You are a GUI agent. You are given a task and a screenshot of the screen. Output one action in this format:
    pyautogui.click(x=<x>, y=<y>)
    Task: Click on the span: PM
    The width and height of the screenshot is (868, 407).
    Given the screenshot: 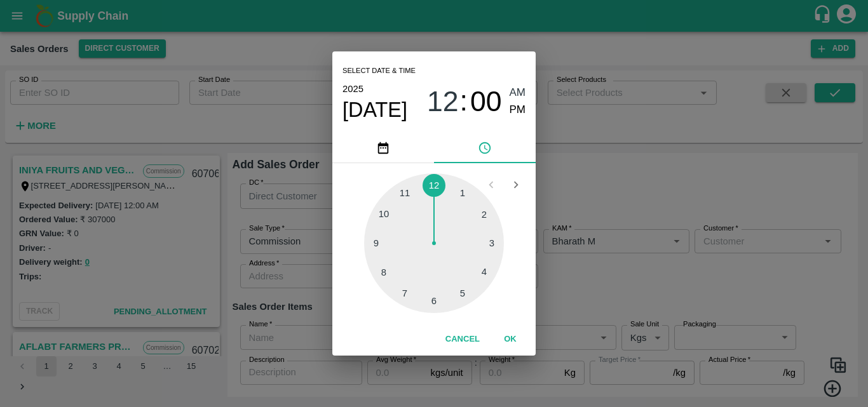 What is the action you would take?
    pyautogui.click(x=517, y=110)
    